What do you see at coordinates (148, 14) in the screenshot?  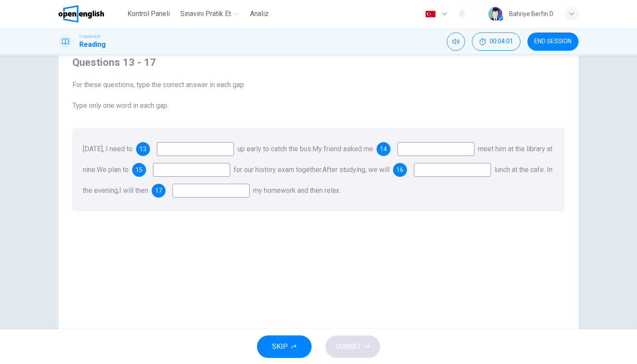 I see `span: Kontrol Paneli` at bounding box center [148, 14].